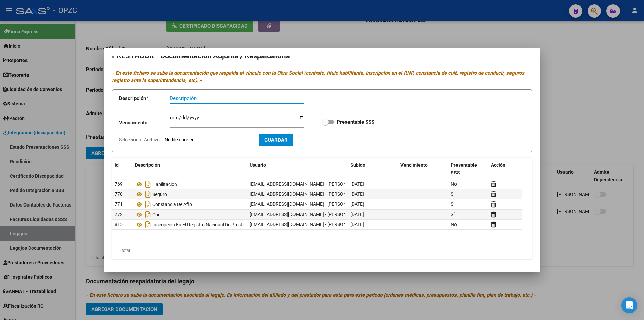 The image size is (644, 320). I want to click on span: 769, so click(119, 184).